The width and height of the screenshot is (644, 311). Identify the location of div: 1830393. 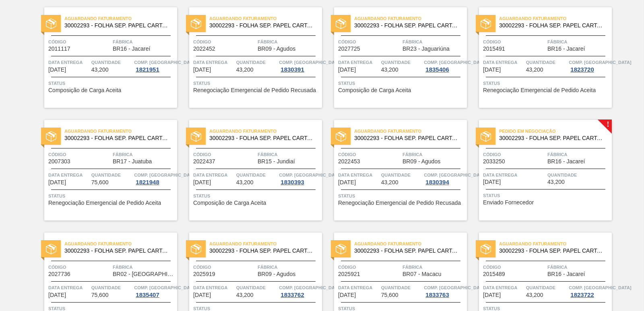
(292, 183).